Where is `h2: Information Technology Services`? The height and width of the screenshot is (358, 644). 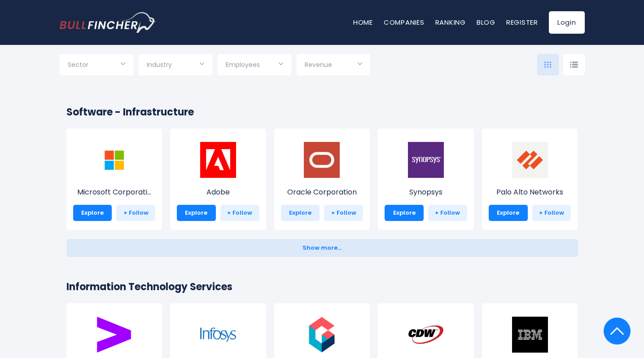 h2: Information Technology Services is located at coordinates (322, 287).